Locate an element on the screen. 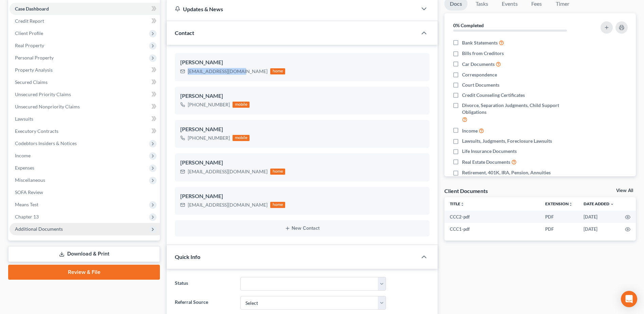 The image size is (644, 314). span: SOFA Review is located at coordinates (29, 191).